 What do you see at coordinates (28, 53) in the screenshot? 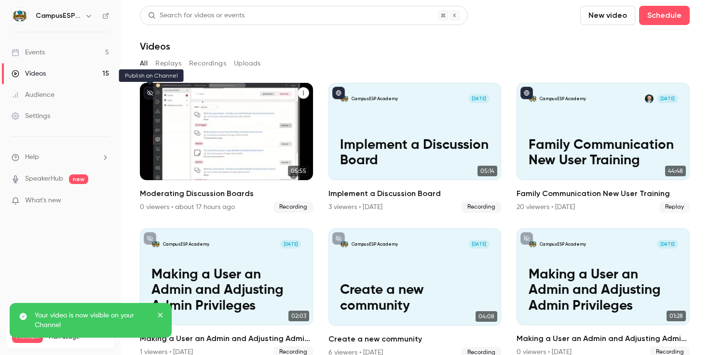
I see `div: Events` at bounding box center [28, 53].